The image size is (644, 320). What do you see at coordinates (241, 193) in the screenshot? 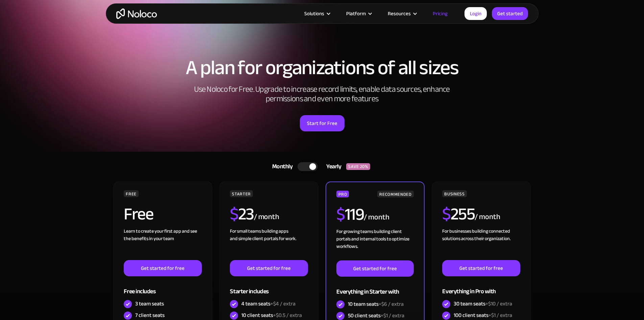
I see `div: STARTER` at bounding box center [241, 193].